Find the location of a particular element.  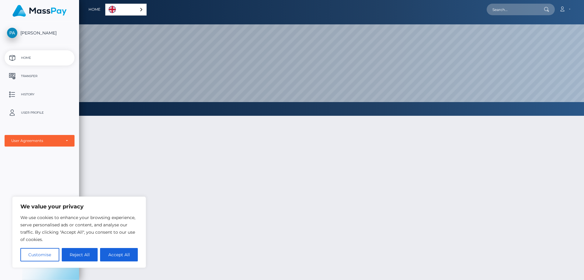

input: Search... is located at coordinates (515, 9).